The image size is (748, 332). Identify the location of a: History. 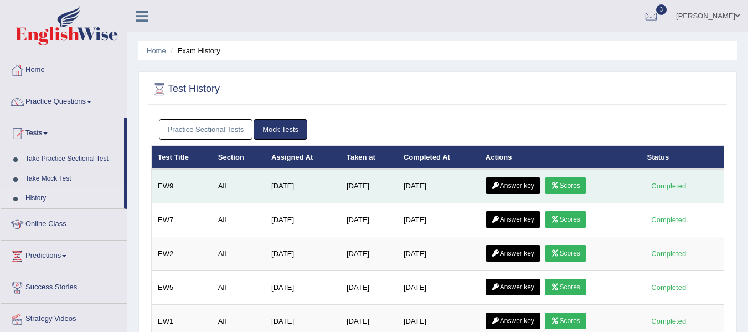
(72, 198).